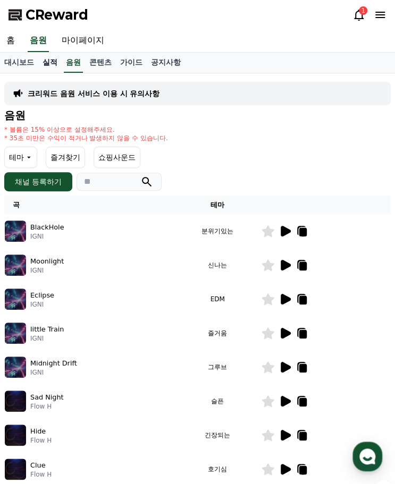  Describe the element at coordinates (93, 93) in the screenshot. I see `a: 크리워드 음원 서비스 이용 시 유의사항` at that location.